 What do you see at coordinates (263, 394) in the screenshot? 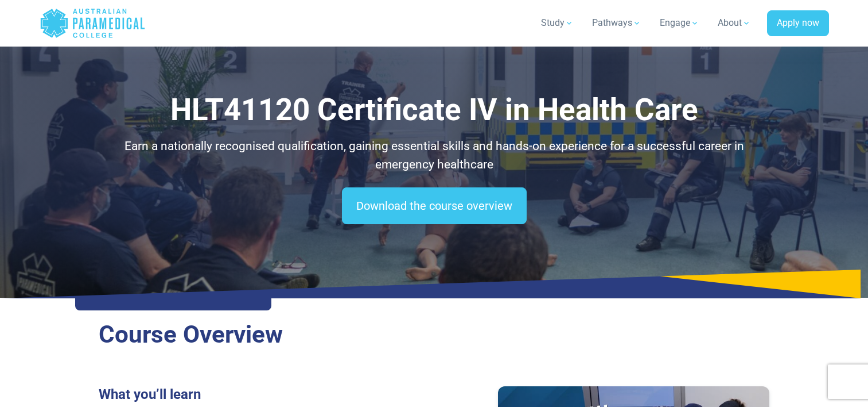
I see `h3: What you’ll learn` at bounding box center [263, 394].